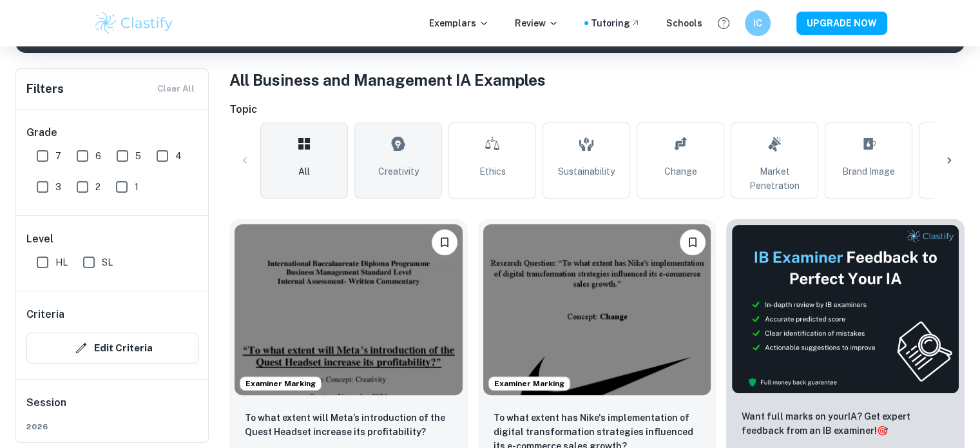 The image size is (980, 448). Describe the element at coordinates (774, 179) in the screenshot. I see `span: Market Penetration` at that location.